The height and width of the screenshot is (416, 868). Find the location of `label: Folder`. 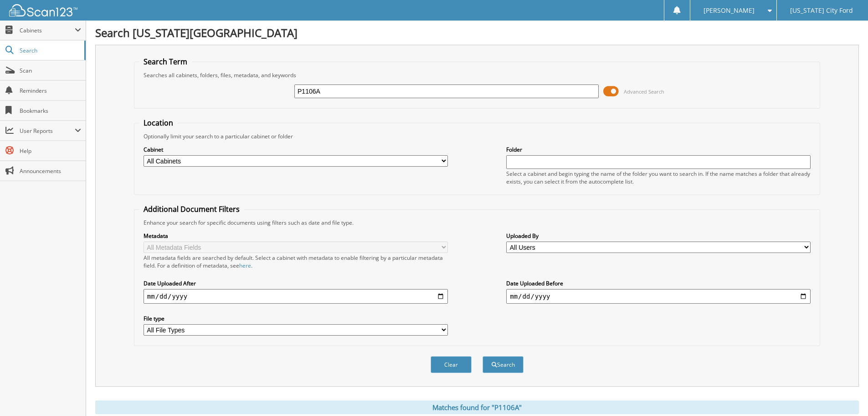

label: Folder is located at coordinates (659, 150).